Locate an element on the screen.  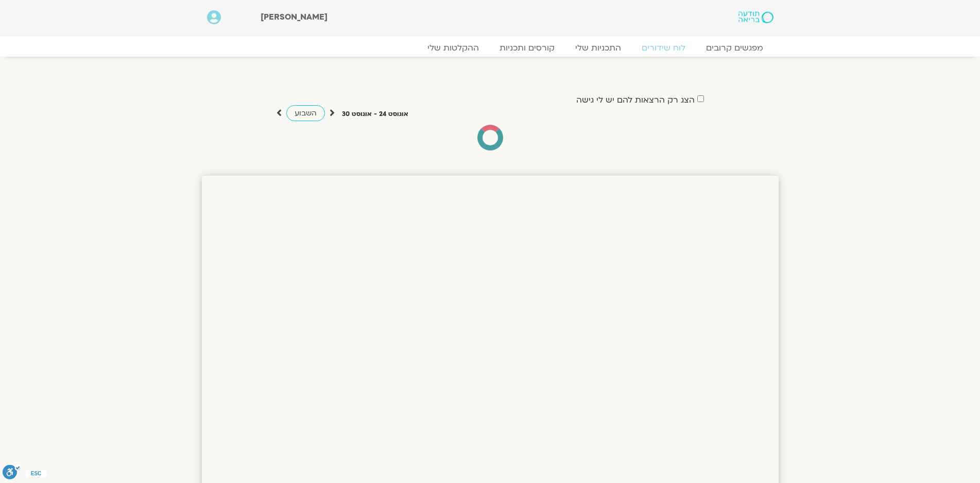
a: לוח שידורים is located at coordinates (663, 48).